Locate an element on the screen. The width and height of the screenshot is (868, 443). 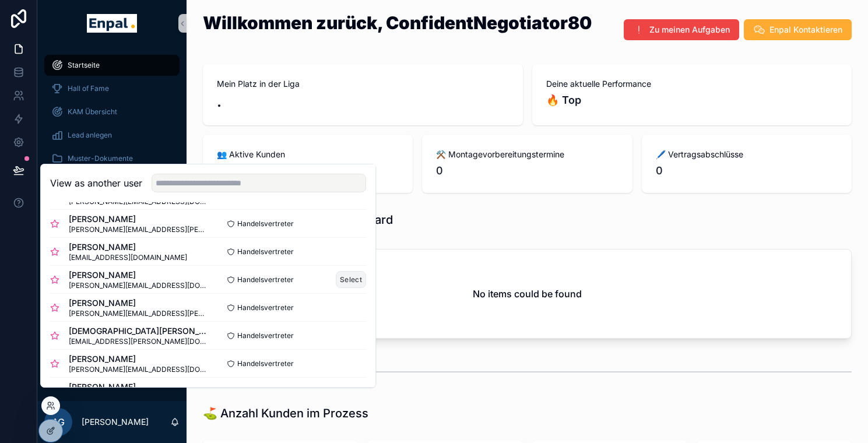
span: 🖊️ Vertragsabschlüsse is located at coordinates (747, 154).